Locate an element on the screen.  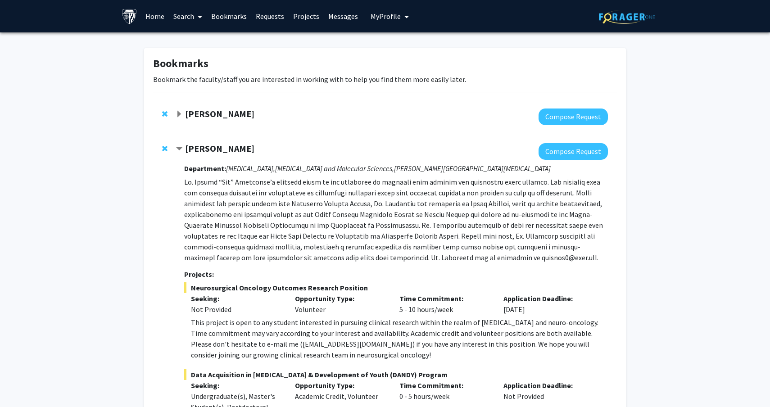
a: Search is located at coordinates (188, 16).